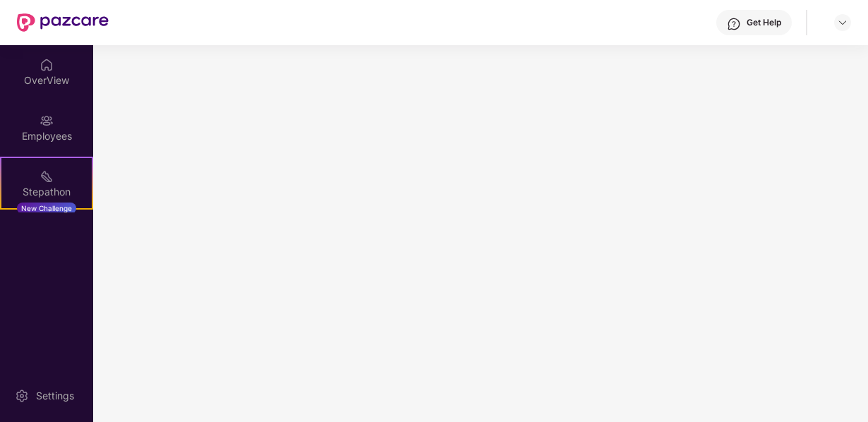  I want to click on img: svg+xml;base64,PHN2ZyBpZD0iU2V0dGluZy0yMHgyMCIgeG1sbnM9Imh0dHA6Ly93d3cudzMub3JnLzIwMDAvc3ZnIiB3aW..., so click(22, 396).